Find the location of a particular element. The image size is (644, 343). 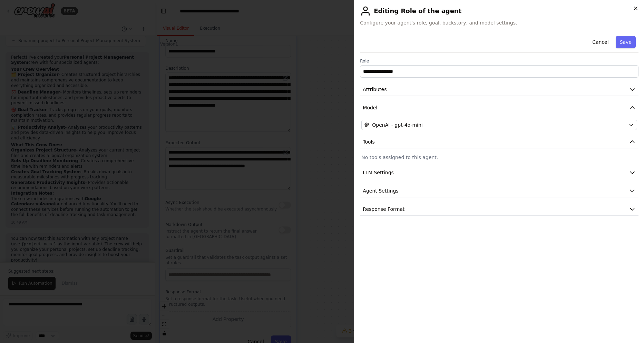

h2: Editing Role of the agent is located at coordinates (499, 11).